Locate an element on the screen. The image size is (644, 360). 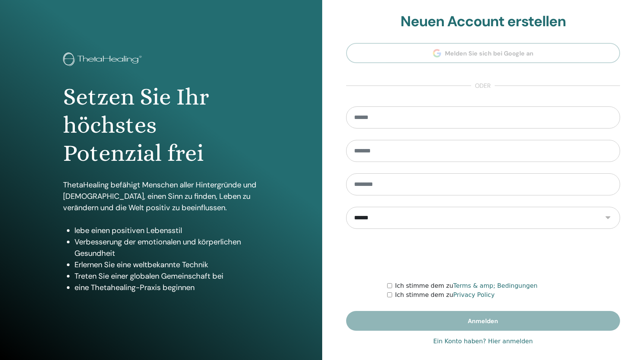
h2: Neuen Account erstellen is located at coordinates (484, 21).